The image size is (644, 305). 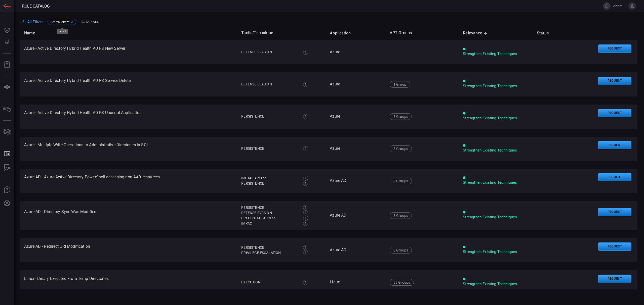 What do you see at coordinates (7, 132) in the screenshot?
I see `button: Cards` at bounding box center [7, 132].